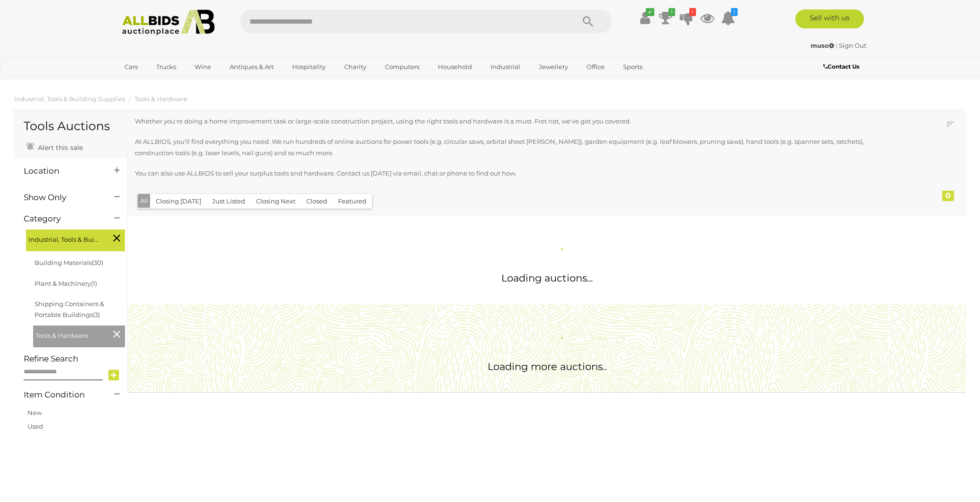 The height and width of the screenshot is (502, 980). What do you see at coordinates (69, 99) in the screenshot?
I see `a: Industrial, Tools & Building Supplies` at bounding box center [69, 99].